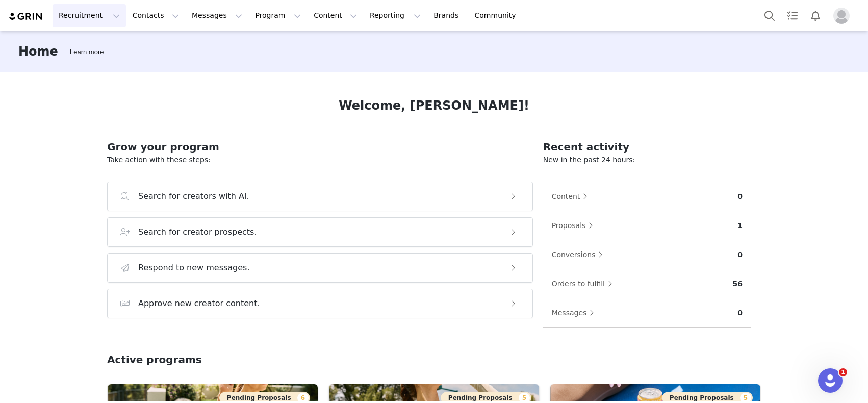 The height and width of the screenshot is (403, 868). What do you see at coordinates (89, 15) in the screenshot?
I see `button: Recruitment` at bounding box center [89, 15].